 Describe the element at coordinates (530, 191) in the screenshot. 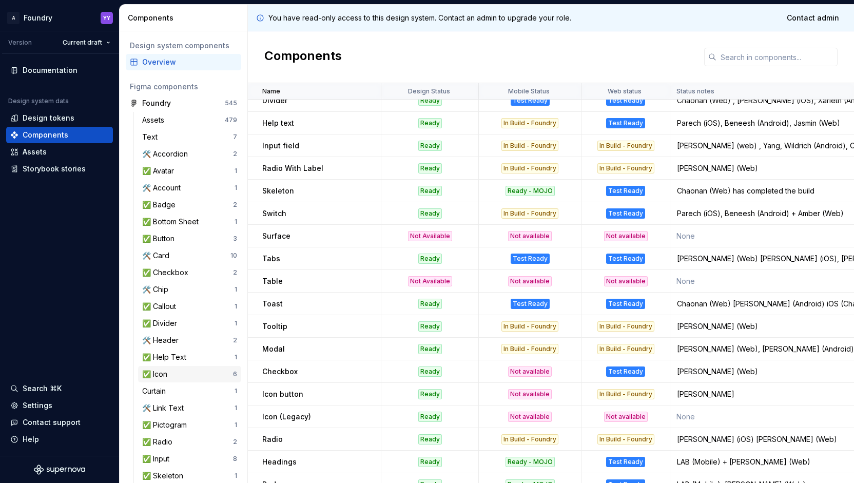

I see `div: Ready - MOJO` at that location.